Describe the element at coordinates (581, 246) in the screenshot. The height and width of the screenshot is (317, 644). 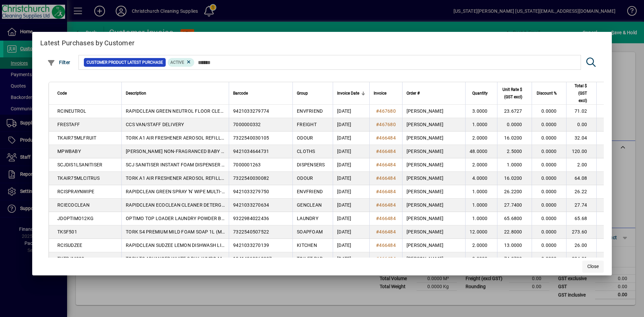
I see `td: 26.00` at that location.